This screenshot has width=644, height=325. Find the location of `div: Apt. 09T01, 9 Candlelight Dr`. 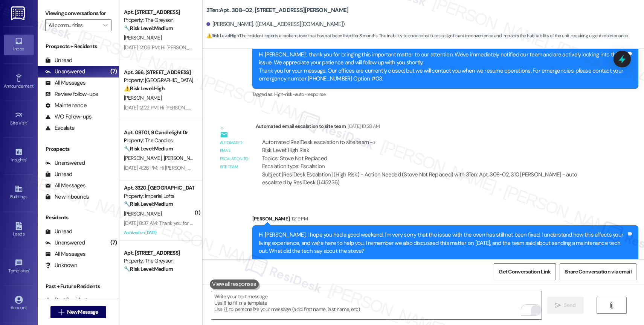

div: Apt. 09T01, 9 Candlelight Dr is located at coordinates (158, 133).